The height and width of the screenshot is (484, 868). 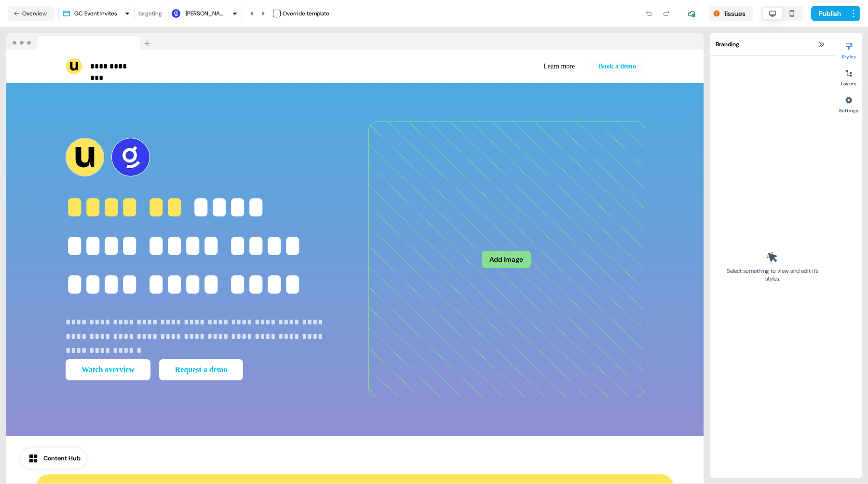 What do you see at coordinates (501, 67) in the screenshot?
I see `div: Learn moreBook a demo` at bounding box center [501, 67].